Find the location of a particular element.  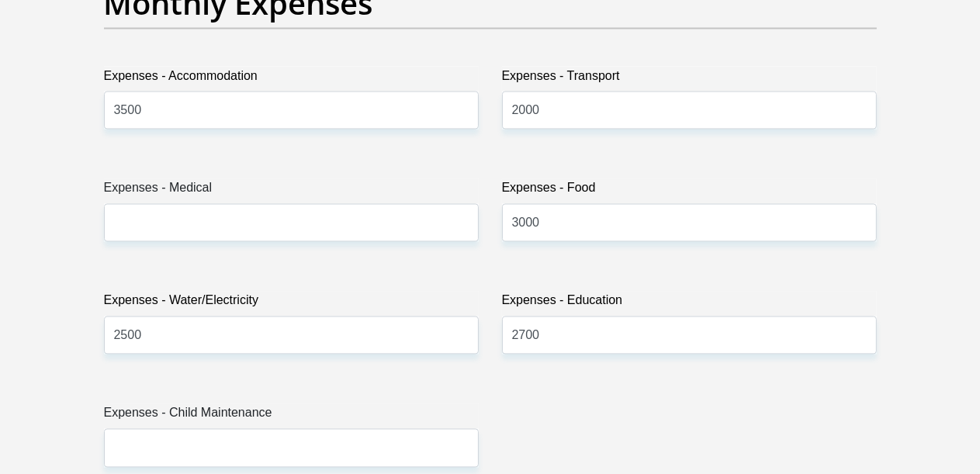

label: Expenses - Medical is located at coordinates (291, 192).